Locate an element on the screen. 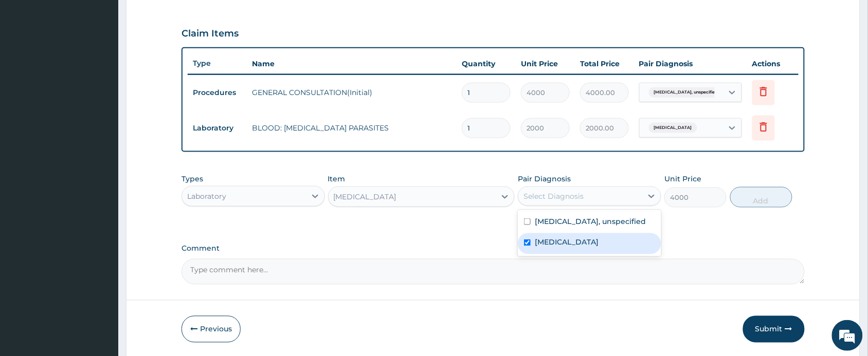  td: Procedures is located at coordinates (217, 93).